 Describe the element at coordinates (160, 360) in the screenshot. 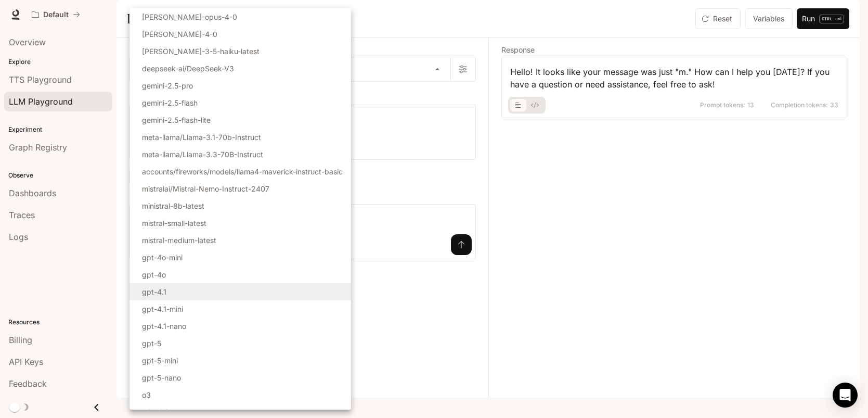

I see `p: gpt-5-mini` at that location.